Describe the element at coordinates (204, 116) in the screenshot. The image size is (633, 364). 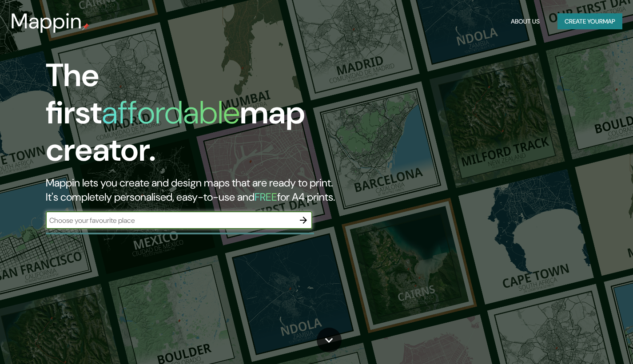
I see `h1: The first map creator.` at that location.